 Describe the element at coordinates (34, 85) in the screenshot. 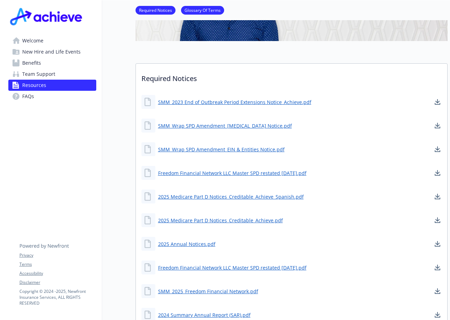

I see `span: Resources` at that location.